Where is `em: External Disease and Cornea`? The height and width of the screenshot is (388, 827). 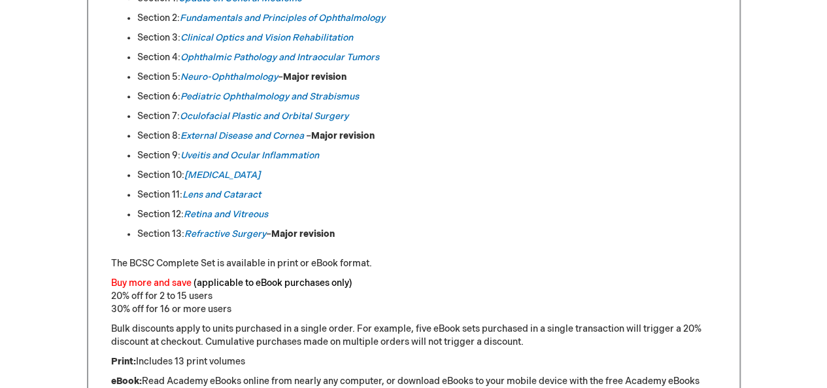 em: External Disease and Cornea is located at coordinates (242, 135).